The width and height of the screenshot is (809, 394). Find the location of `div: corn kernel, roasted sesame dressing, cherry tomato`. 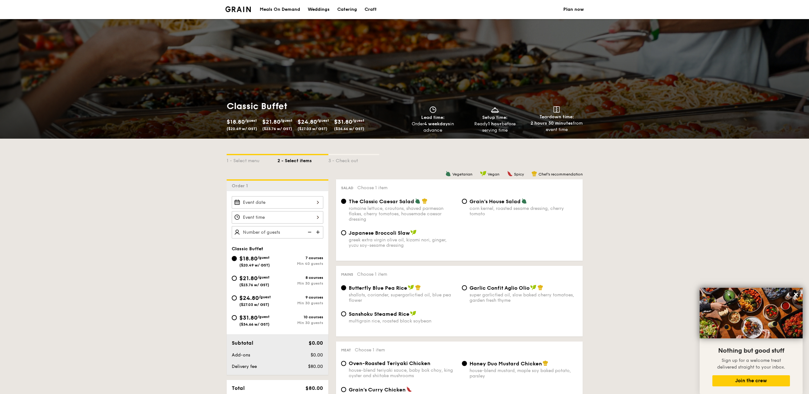

div: corn kernel, roasted sesame dressing, cherry tomato is located at coordinates (523, 211).